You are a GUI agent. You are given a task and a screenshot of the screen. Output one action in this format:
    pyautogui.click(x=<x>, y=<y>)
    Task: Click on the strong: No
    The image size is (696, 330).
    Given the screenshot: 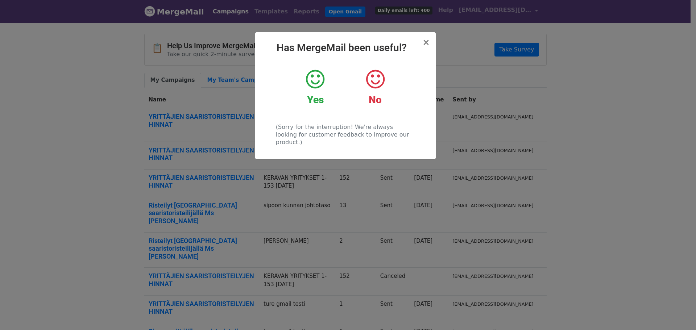 What is the action you would take?
    pyautogui.click(x=375, y=100)
    